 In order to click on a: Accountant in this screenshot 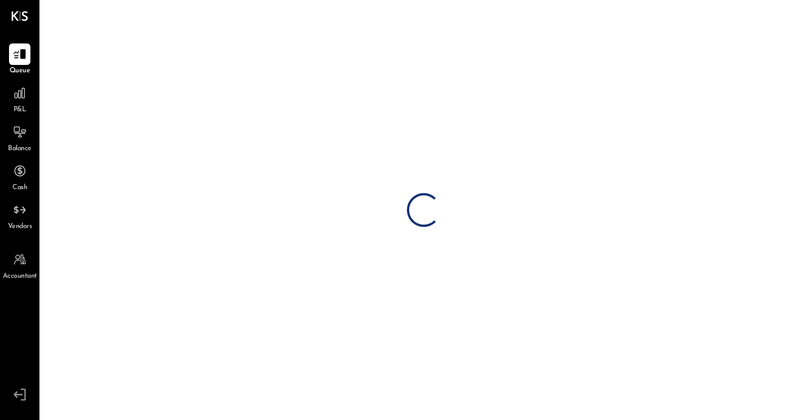, I will do `click(20, 265)`.